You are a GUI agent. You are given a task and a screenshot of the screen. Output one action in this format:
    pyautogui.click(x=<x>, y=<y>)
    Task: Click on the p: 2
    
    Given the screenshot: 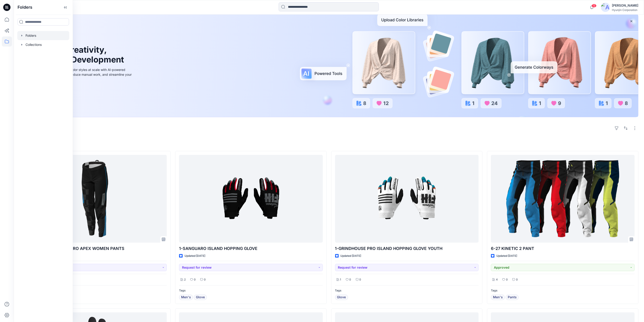 What is the action you would take?
    pyautogui.click(x=185, y=279)
    